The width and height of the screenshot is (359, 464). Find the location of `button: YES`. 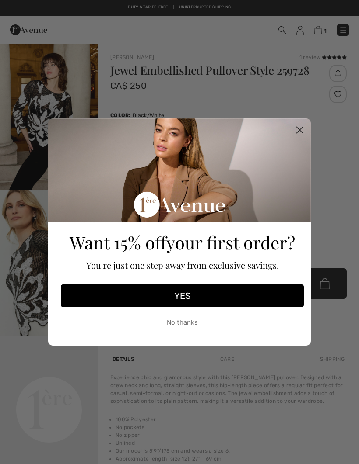

button: YES is located at coordinates (182, 296).